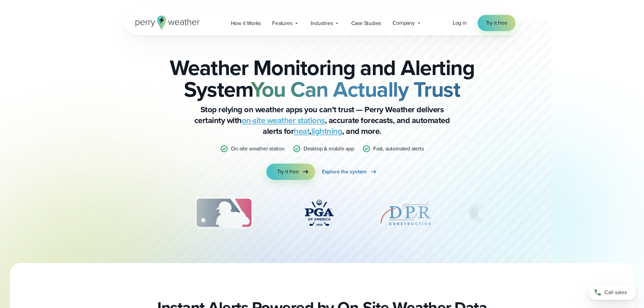  I want to click on span: Case Studies, so click(366, 23).